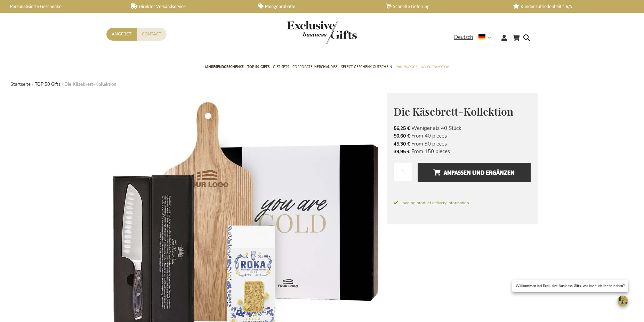 This screenshot has height=322, width=644. What do you see at coordinates (453, 112) in the screenshot?
I see `span: Die Käsebrett-Kollektion` at bounding box center [453, 112].